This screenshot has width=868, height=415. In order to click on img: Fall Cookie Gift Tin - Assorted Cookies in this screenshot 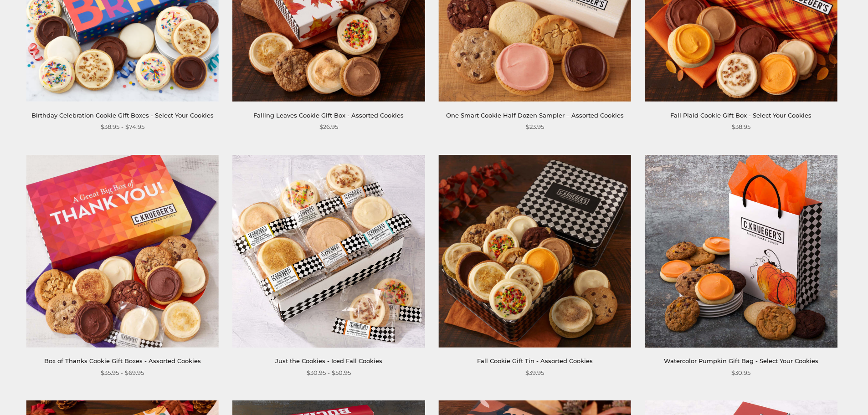, I will do `click(535, 251)`.